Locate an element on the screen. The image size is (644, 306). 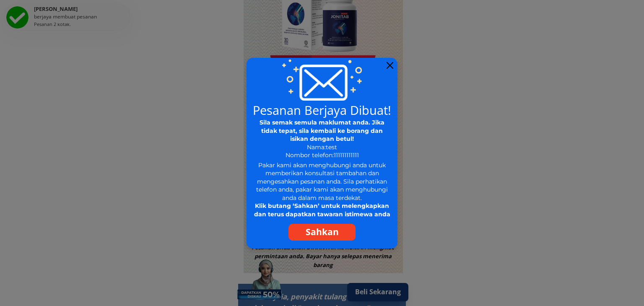
h2: Pesanan Berjaya Dibuat! is located at coordinates (322, 110).